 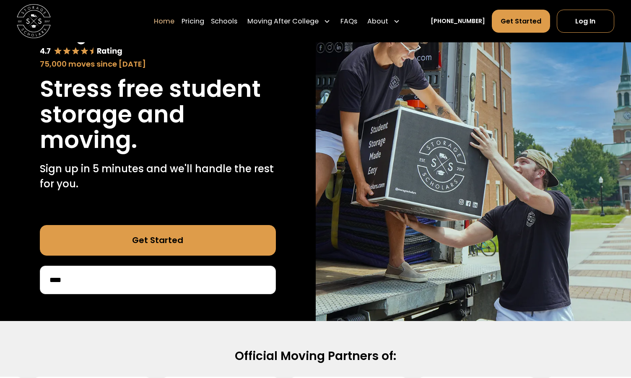 I want to click on h2: Official Moving Partners of:, so click(x=315, y=356).